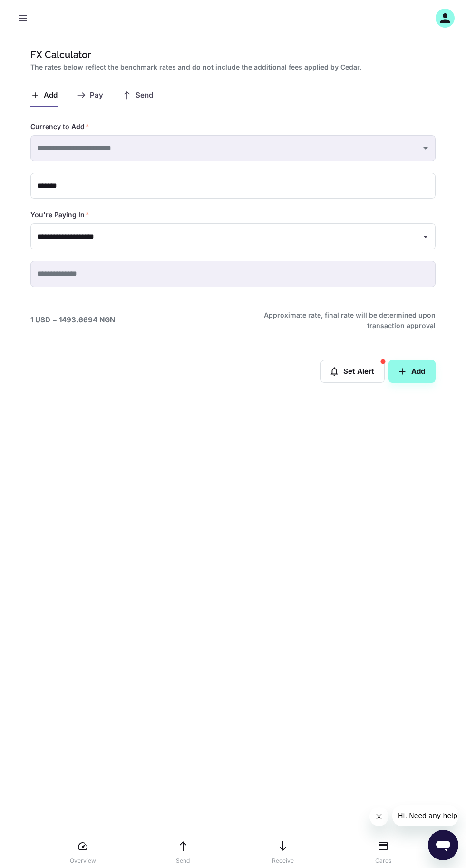 Image resolution: width=466 pixels, height=868 pixels. I want to click on h6: Approximate rate, final rate will be determined upon transaction approval, so click(345, 320).